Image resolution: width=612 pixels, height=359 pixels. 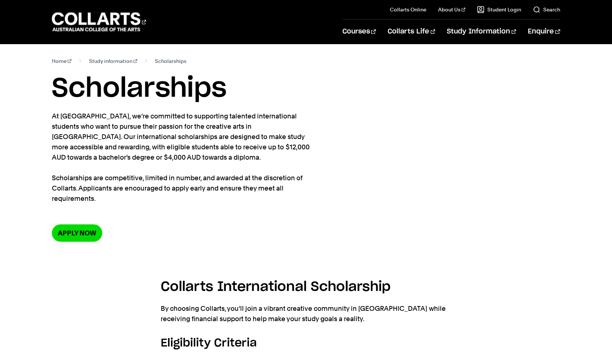 I want to click on h5: Eligibility Criteria, so click(x=306, y=343).